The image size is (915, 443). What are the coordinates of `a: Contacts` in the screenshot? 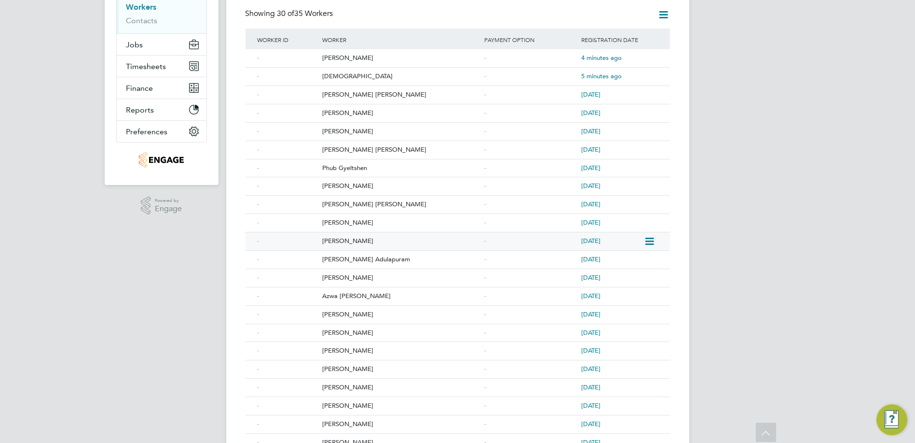 It's located at (142, 20).